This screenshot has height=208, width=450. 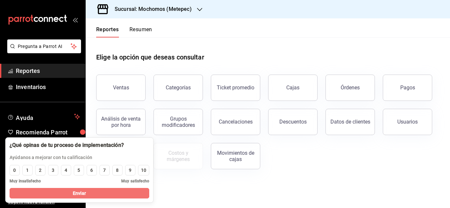 What do you see at coordinates (121, 88) in the screenshot?
I see `div: Ventas` at bounding box center [121, 88].